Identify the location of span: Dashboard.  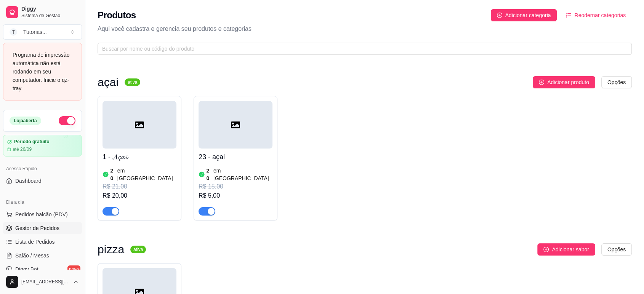
(28, 181).